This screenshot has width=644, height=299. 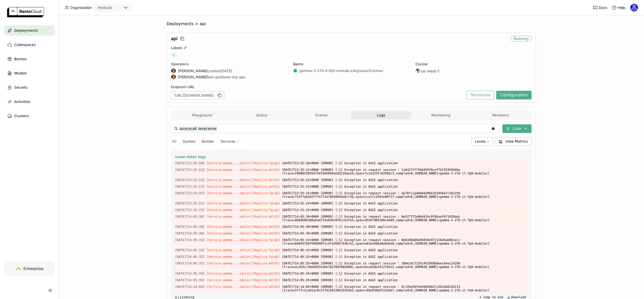 I want to click on div: Bento, so click(x=351, y=64).